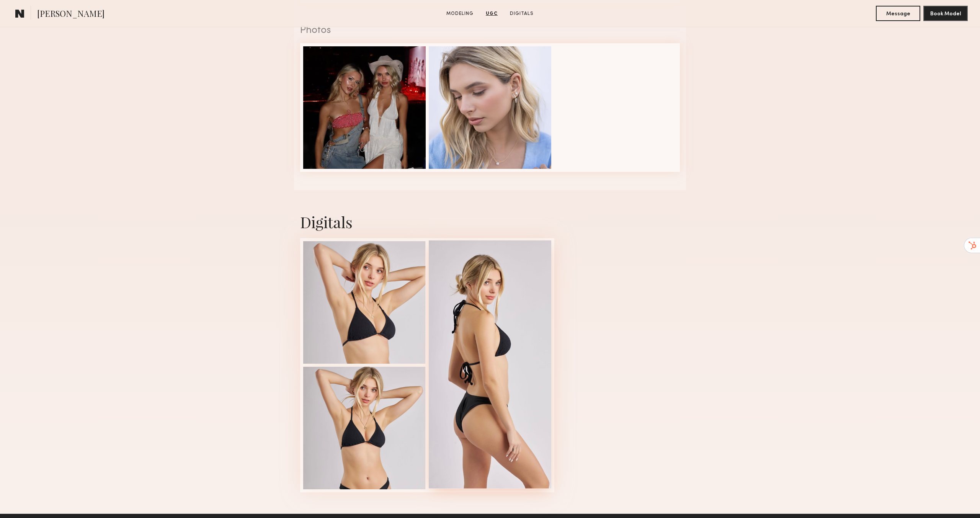 The width and height of the screenshot is (980, 518). Describe the element at coordinates (490, 221) in the screenshot. I see `div: Digitals` at that location.